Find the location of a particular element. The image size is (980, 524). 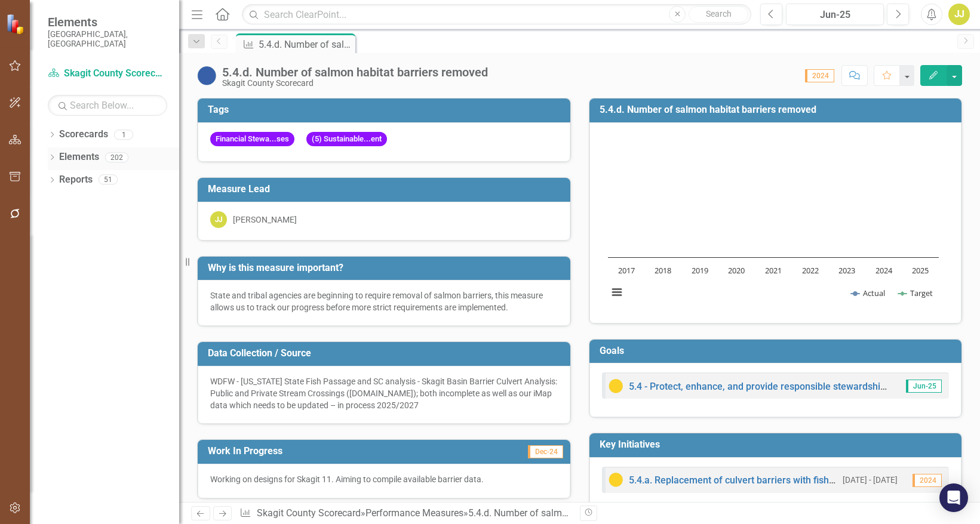

h3: Why is this measure important? is located at coordinates (386, 268).